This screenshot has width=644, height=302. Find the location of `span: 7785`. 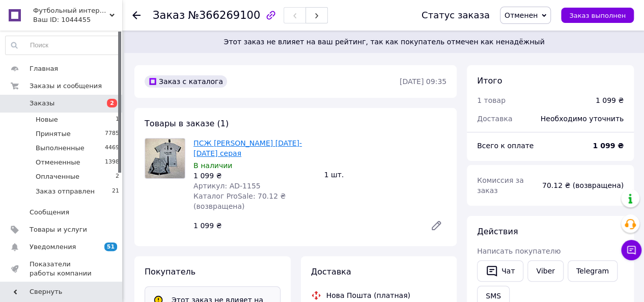

span: 7785 is located at coordinates (112, 134).